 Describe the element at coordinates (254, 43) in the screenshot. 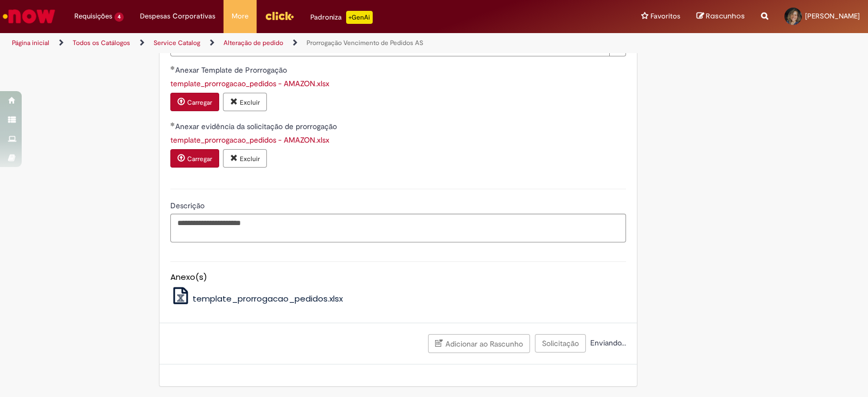

I see `a: Alteração de pedido` at that location.